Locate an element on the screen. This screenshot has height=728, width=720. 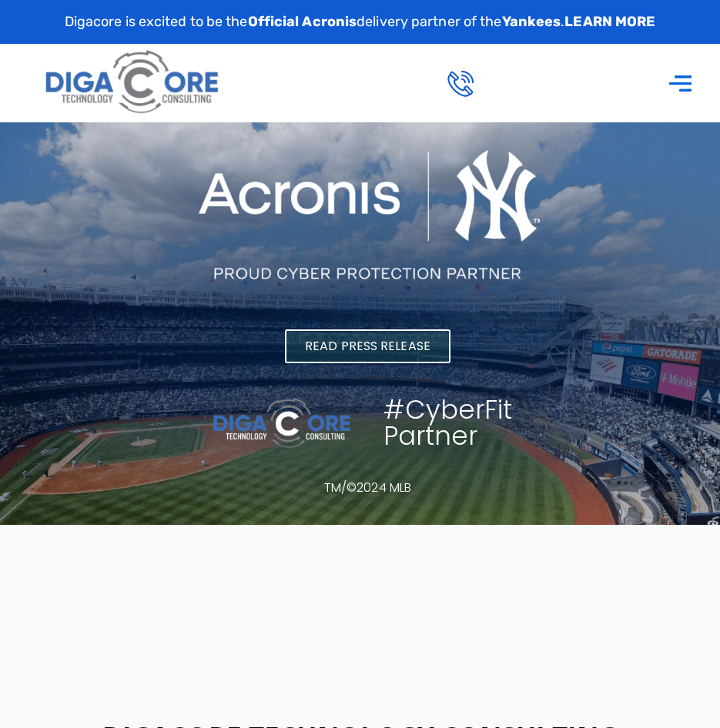
a: Read Press Release is located at coordinates (367, 346).